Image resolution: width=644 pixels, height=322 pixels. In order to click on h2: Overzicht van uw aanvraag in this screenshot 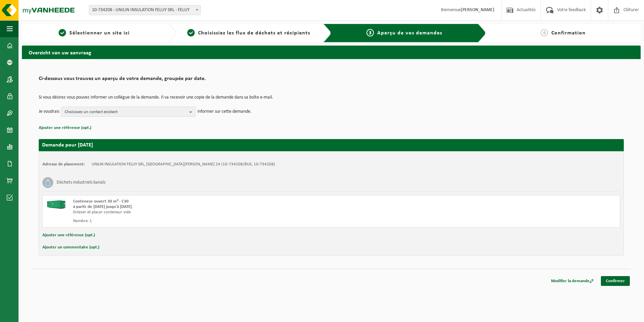, I will do `click(331, 52)`.